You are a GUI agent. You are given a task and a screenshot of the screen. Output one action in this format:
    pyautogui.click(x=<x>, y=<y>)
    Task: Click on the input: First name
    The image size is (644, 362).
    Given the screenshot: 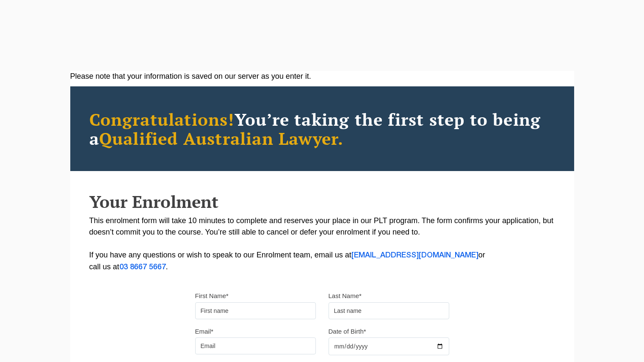 What is the action you would take?
    pyautogui.click(x=256, y=311)
    